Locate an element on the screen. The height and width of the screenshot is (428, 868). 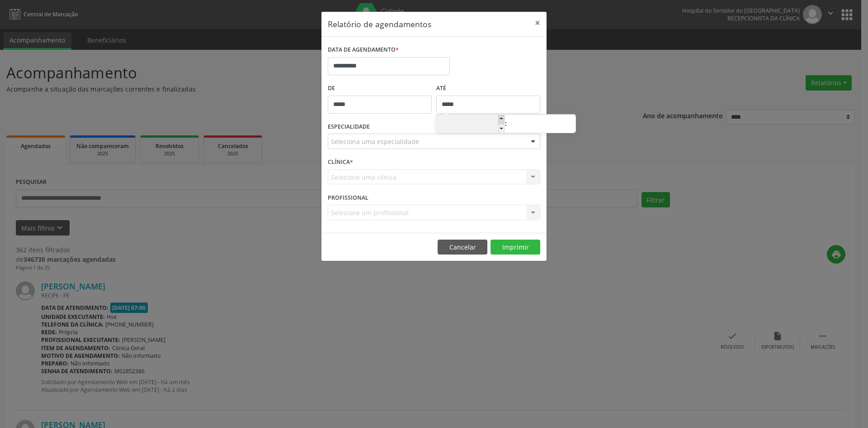
button: Close is located at coordinates (537, 22).